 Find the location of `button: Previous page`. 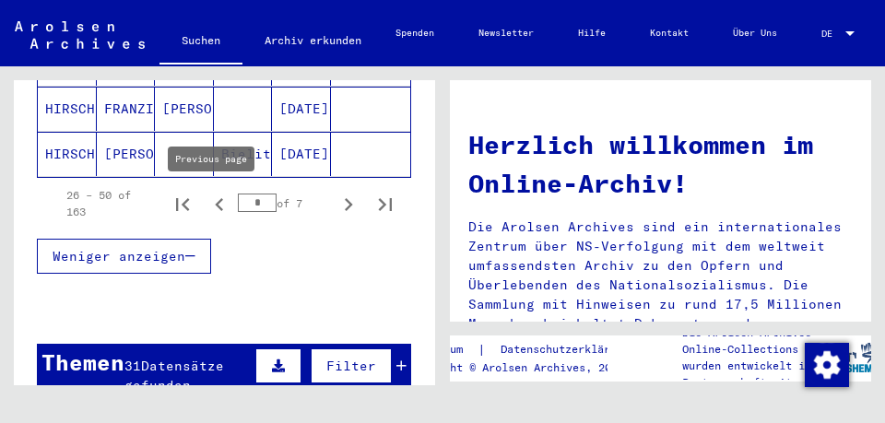

button: Previous page is located at coordinates (219, 204).